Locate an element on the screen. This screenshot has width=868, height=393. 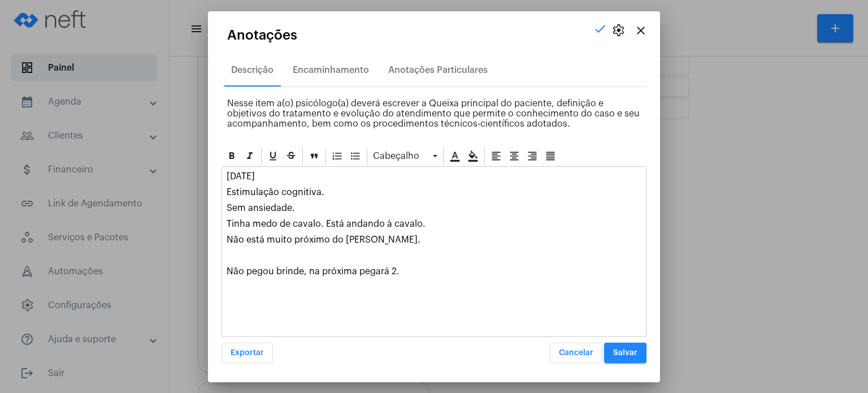
div: Descrição is located at coordinates (252, 70).